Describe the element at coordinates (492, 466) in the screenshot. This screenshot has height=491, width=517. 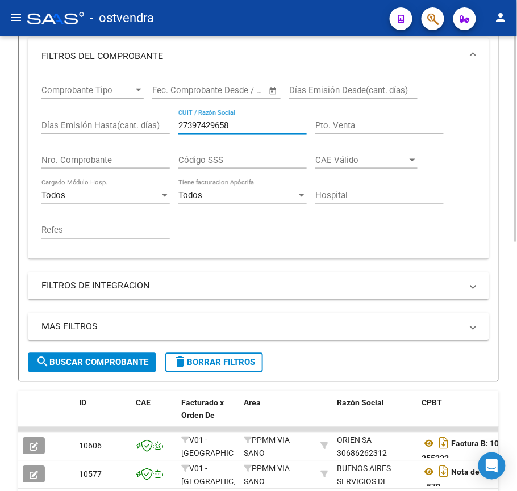
I see `div: Open Intercom Messenger` at that location.